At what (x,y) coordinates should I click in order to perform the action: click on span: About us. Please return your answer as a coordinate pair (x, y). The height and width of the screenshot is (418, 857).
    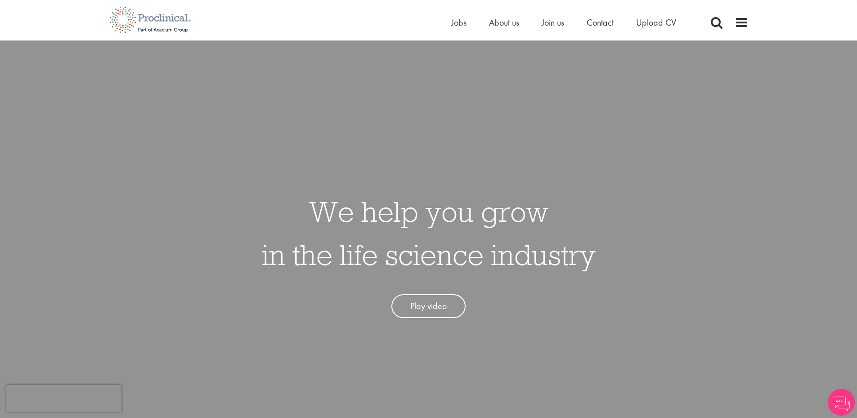
    Looking at the image, I should click on (504, 22).